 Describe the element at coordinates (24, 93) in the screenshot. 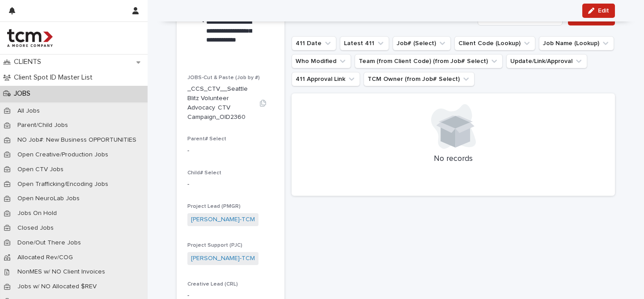

I see `p: JOBS` at that location.